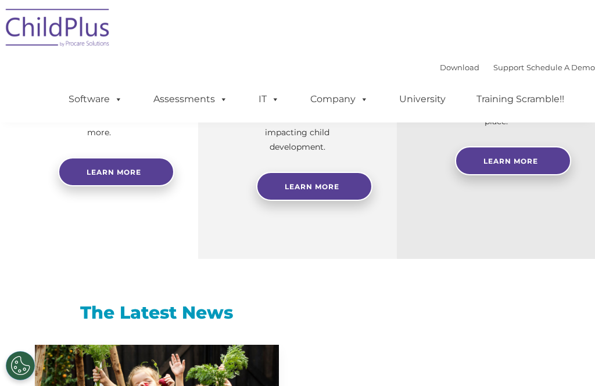 Image resolution: width=595 pixels, height=386 pixels. I want to click on a: Learn more, so click(116, 172).